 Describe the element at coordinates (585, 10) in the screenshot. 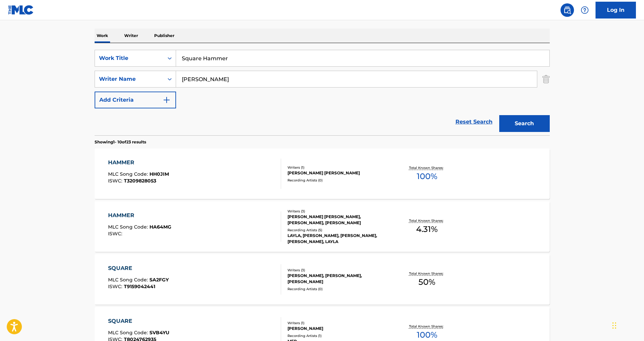

I see `div: Help` at that location.